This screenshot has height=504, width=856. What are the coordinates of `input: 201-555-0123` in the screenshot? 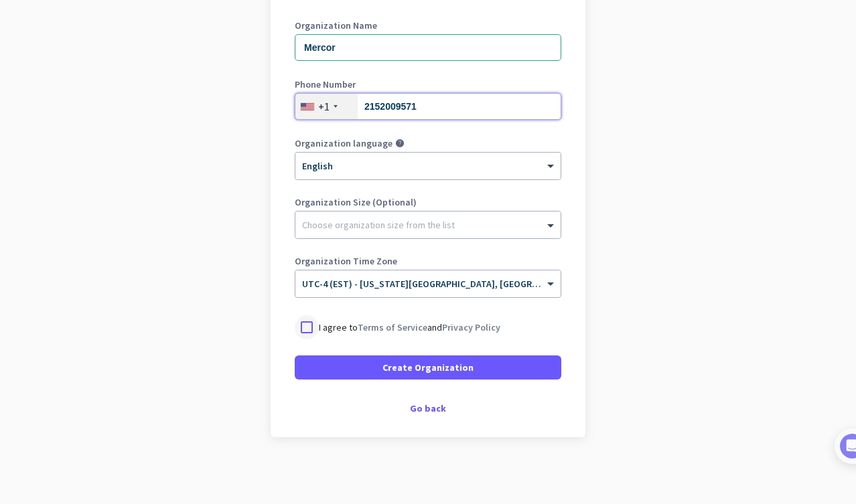 It's located at (428, 106).